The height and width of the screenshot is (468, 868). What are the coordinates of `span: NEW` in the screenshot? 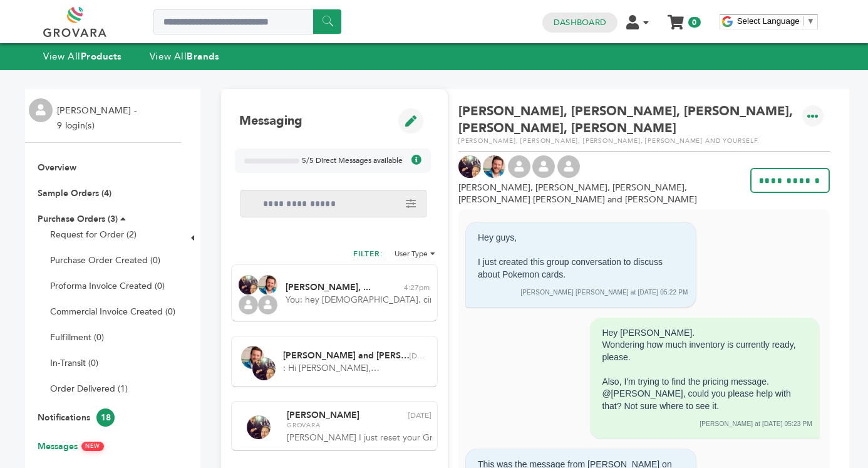 It's located at (93, 446).